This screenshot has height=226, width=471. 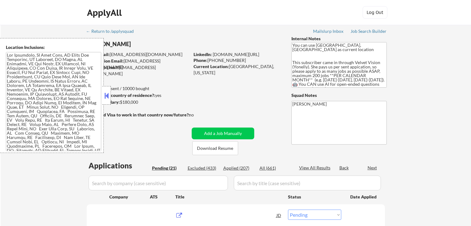 What do you see at coordinates (279, 215) in the screenshot?
I see `div: JD` at bounding box center [279, 215].